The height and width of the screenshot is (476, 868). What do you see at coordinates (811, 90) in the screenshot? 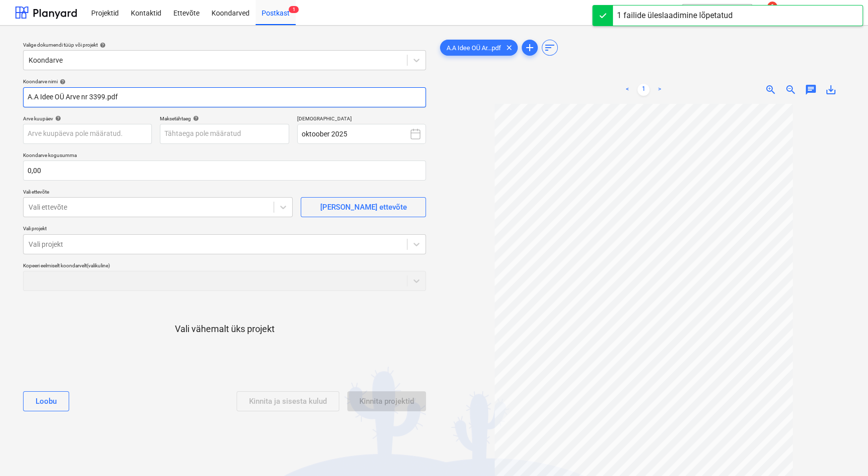
I see `span: chat` at bounding box center [811, 90].